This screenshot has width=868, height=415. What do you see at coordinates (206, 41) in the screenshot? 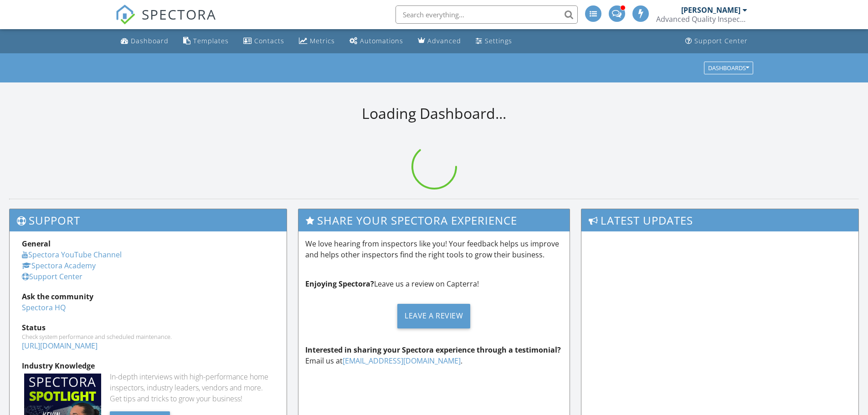
I see `a: Templates` at bounding box center [206, 41].